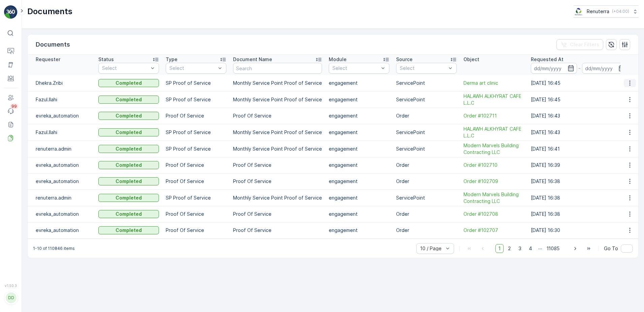  I want to click on a: Order #102710, so click(493, 165).